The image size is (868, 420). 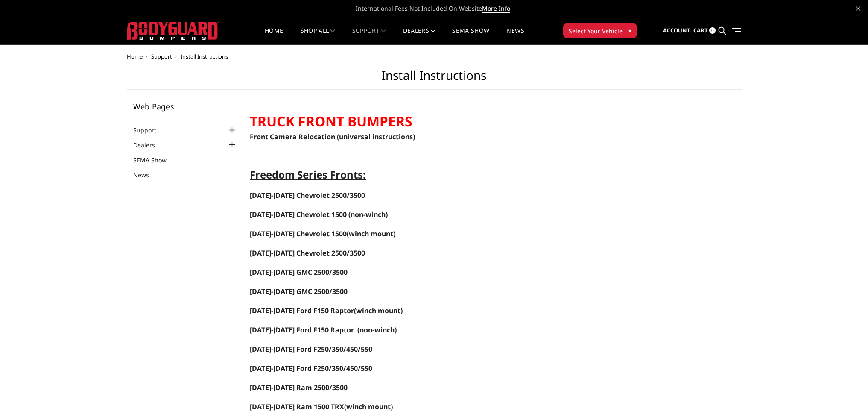 I want to click on strong: TRUCK FRONT BUMPERS, so click(x=331, y=121).